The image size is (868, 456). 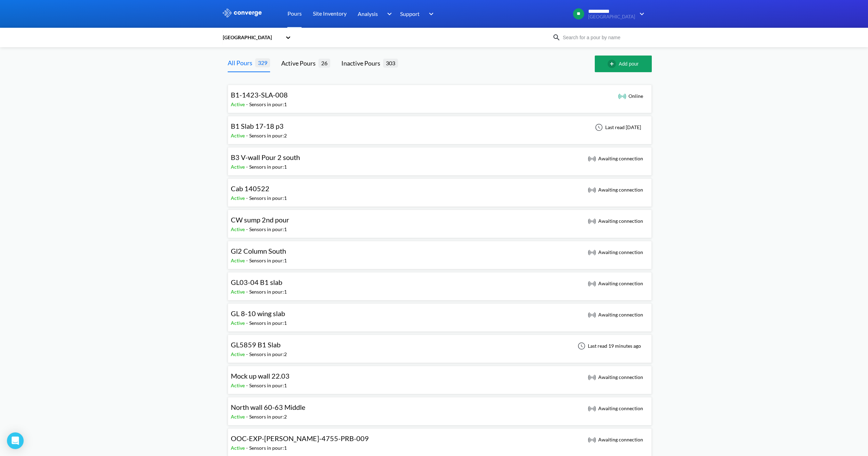 What do you see at coordinates (362, 63) in the screenshot?
I see `div: Inactive Pours` at bounding box center [362, 63].